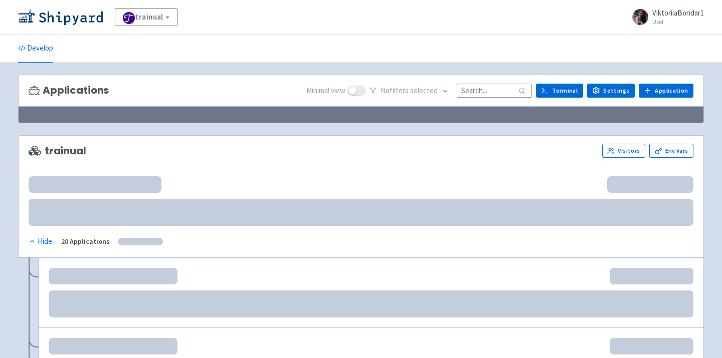  I want to click on a: Terminal, so click(560, 91).